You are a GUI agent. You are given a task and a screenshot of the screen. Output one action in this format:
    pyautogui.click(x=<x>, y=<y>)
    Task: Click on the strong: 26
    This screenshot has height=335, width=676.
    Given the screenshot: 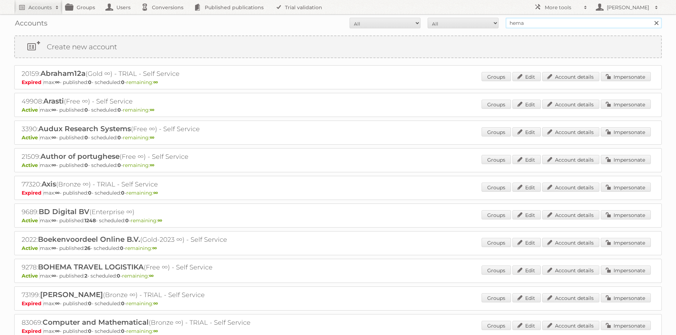 What is the action you would take?
    pyautogui.click(x=87, y=248)
    